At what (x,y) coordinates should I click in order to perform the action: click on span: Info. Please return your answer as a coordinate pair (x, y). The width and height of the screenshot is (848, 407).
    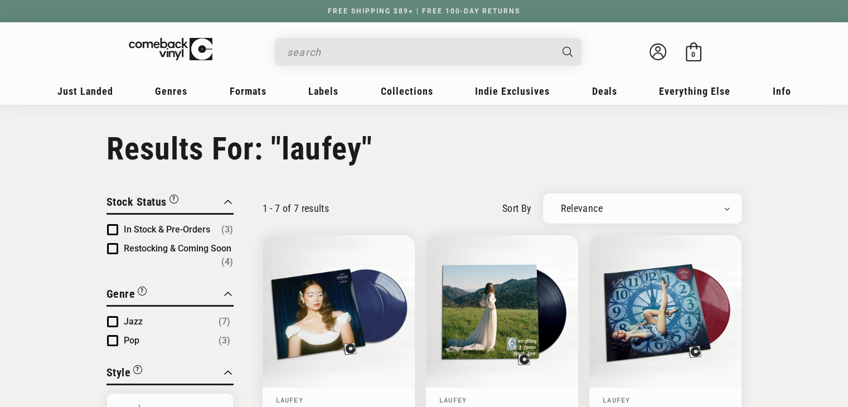
    Looking at the image, I should click on (782, 91).